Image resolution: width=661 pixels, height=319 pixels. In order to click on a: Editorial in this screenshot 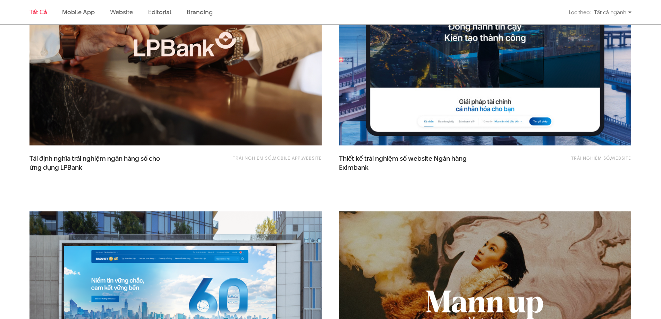, I will do `click(160, 12)`.